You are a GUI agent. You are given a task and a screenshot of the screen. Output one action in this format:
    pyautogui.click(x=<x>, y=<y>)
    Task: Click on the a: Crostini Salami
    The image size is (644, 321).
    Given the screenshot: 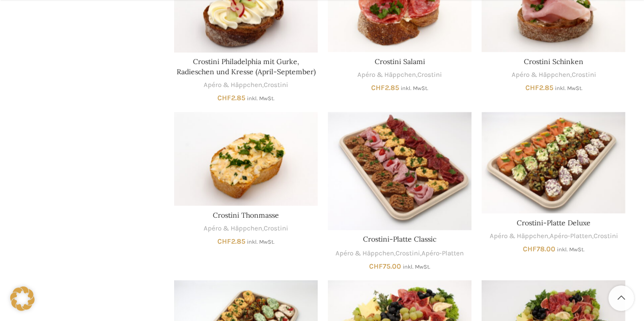 What is the action you would take?
    pyautogui.click(x=400, y=62)
    